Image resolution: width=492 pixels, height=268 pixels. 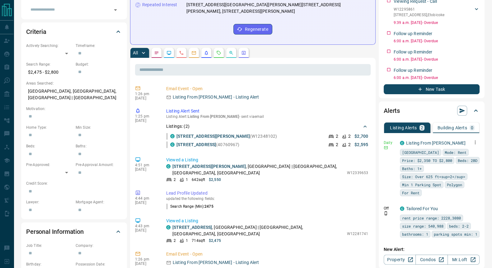 I want to click on p: 4:43 pm, so click(x=146, y=226).